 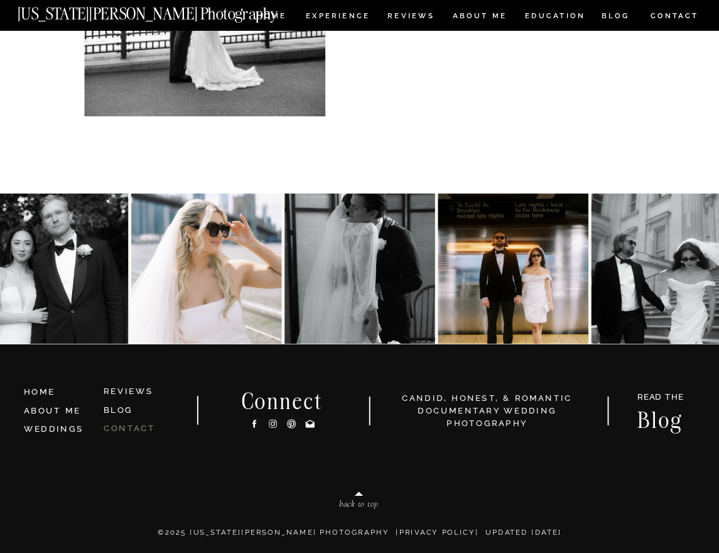 I want to click on h3: Blog, so click(x=660, y=418).